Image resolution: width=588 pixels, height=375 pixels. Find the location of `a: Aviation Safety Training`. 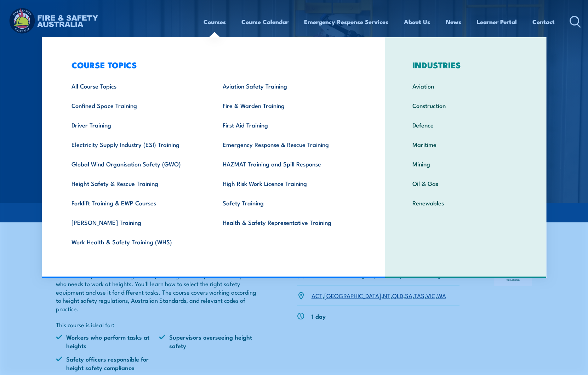

a: Aviation Safety Training is located at coordinates (287, 86).